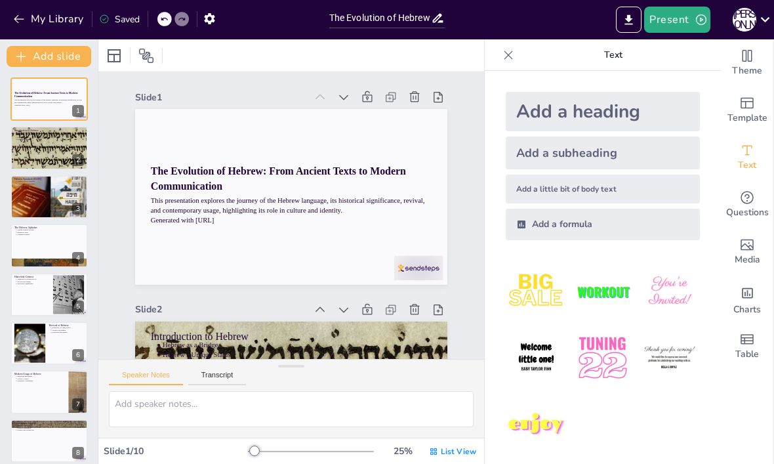  I want to click on p: National Identity, so click(50, 425).